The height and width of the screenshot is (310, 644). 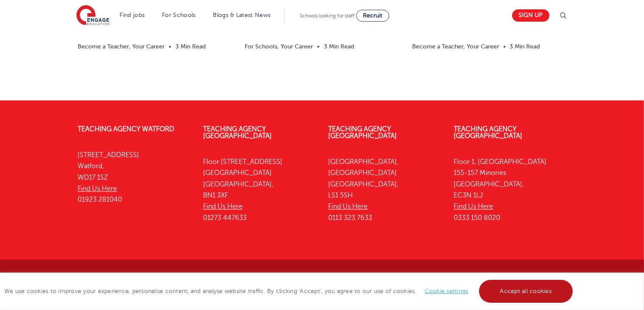 What do you see at coordinates (93, 16) in the screenshot?
I see `img: Engage Education` at bounding box center [93, 16].